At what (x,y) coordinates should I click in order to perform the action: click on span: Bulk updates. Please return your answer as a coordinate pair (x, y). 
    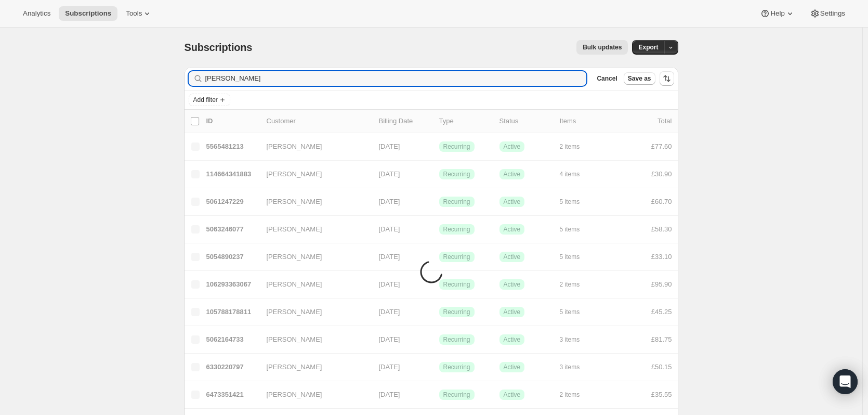
    Looking at the image, I should click on (602, 47).